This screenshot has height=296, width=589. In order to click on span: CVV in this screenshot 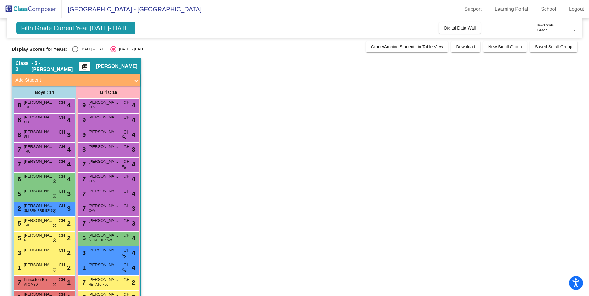, I will do `click(92, 211)`.